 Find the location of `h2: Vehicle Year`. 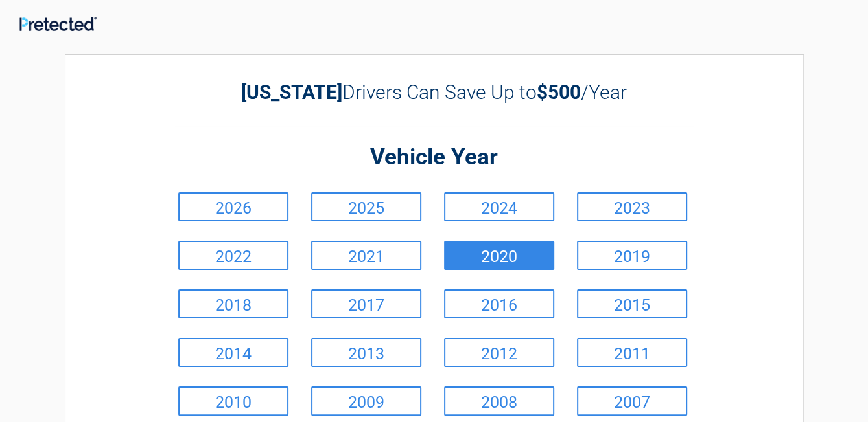

h2: Vehicle Year is located at coordinates (434, 158).